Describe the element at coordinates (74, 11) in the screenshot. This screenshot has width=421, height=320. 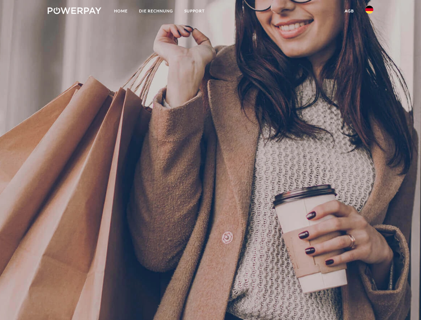
I see `img: logo-powerpay-white.svg` at that location.